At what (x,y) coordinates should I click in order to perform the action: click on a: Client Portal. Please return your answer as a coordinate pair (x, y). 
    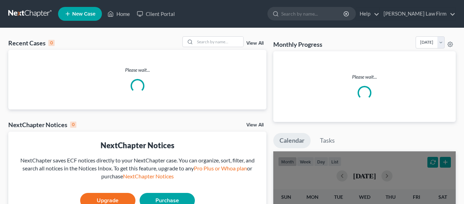
    Looking at the image, I should click on (156, 14).